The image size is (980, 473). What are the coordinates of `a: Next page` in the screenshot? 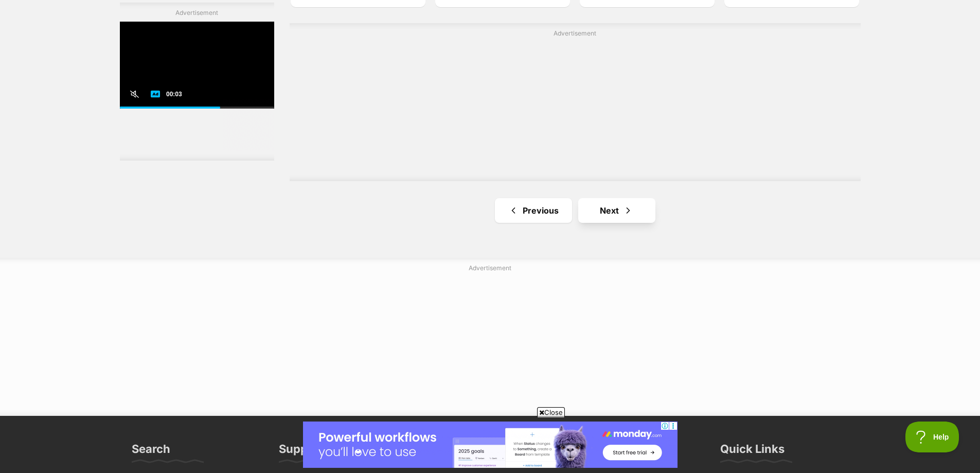 It's located at (617, 210).